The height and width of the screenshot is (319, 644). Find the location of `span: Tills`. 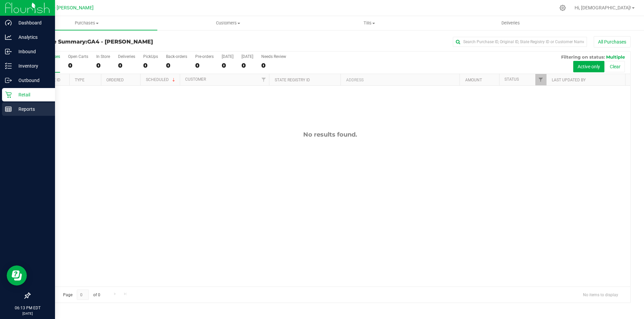

span: Tills is located at coordinates (369, 23).